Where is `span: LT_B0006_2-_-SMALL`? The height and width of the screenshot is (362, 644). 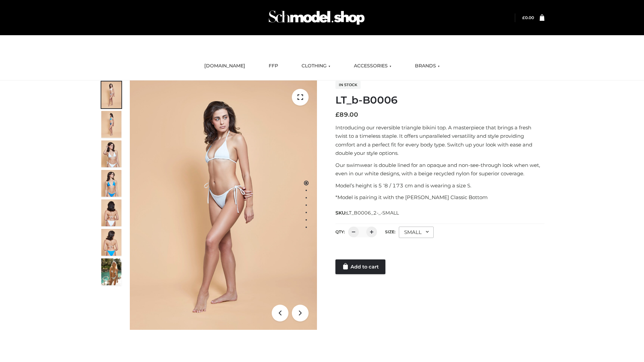 span: LT_B0006_2-_-SMALL is located at coordinates (373, 213).